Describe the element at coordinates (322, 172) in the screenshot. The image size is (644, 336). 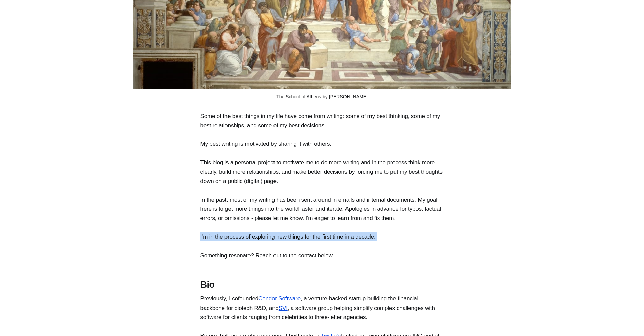
I see `p: This blog is a personal project to motivate me to do more writing and in the process think more c...` at that location.